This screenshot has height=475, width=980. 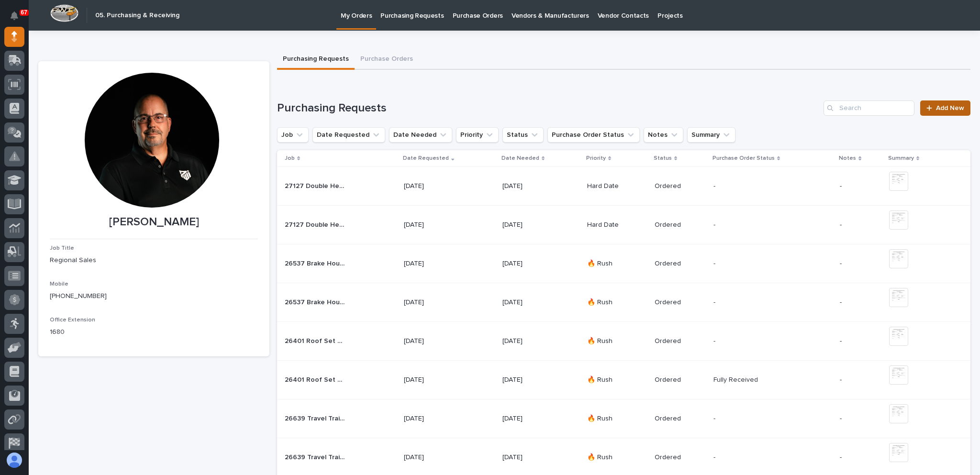 I want to click on p: Purchase Order Status, so click(x=743, y=159).